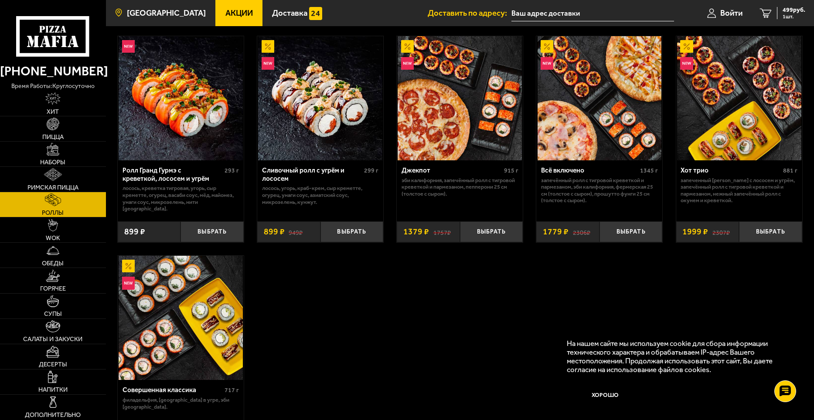 This screenshot has height=420, width=814. Describe the element at coordinates (239, 13) in the screenshot. I see `span: Акции` at that location.